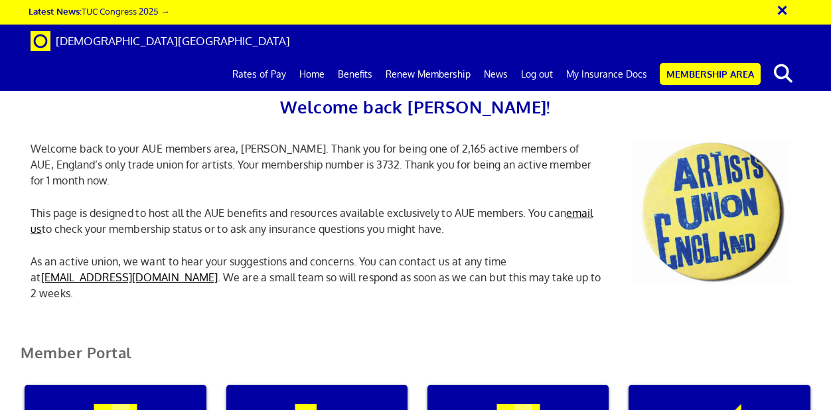 Image resolution: width=831 pixels, height=410 pixels. I want to click on a: Rates of Pay, so click(259, 74).